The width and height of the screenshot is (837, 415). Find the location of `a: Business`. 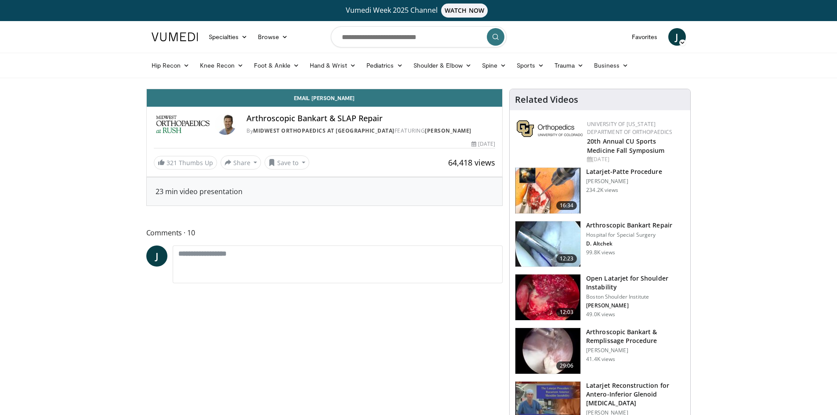

a: Business is located at coordinates (611, 65).